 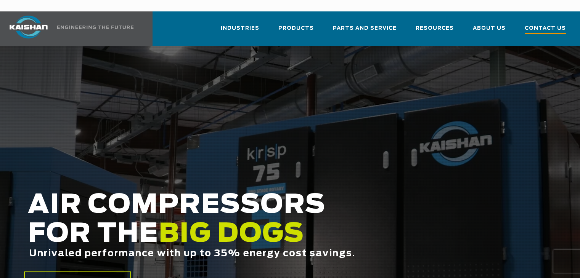 What do you see at coordinates (240, 28) in the screenshot?
I see `span: Industries` at bounding box center [240, 28].